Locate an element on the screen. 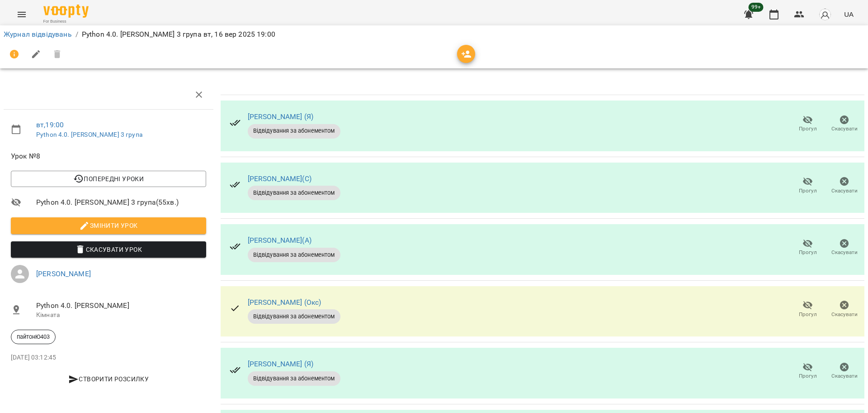  span: For Business is located at coordinates (66, 21).